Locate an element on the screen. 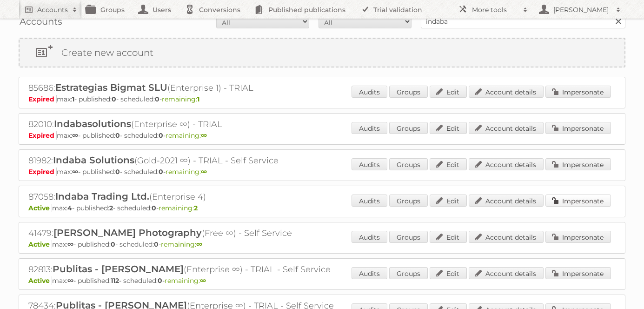 The width and height of the screenshot is (644, 309). span: Indaba Solutions is located at coordinates (94, 160).